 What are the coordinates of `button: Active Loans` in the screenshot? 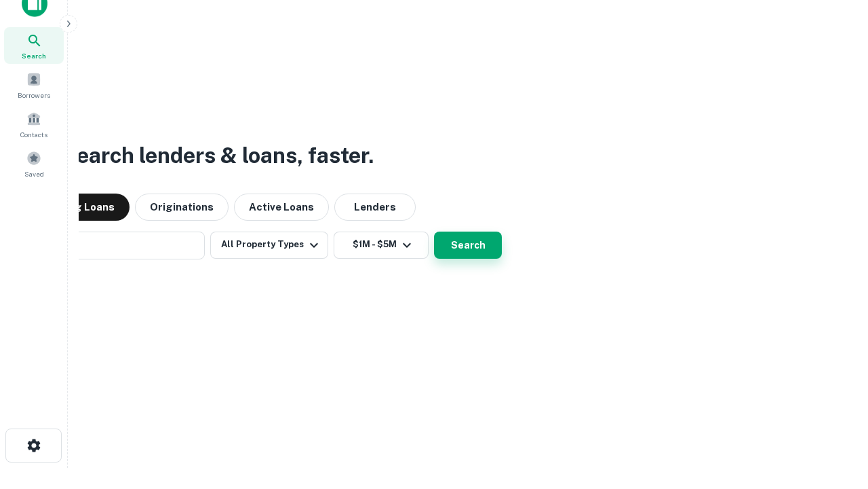 It's located at (282, 207).